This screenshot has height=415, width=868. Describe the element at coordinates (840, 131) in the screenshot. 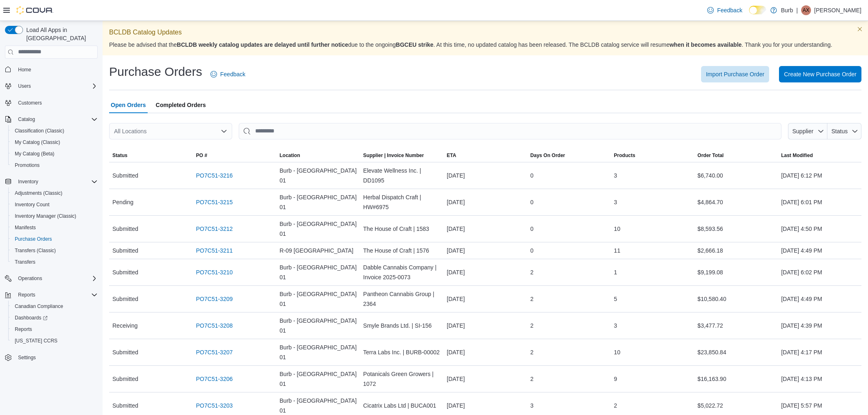

I see `span: Status` at that location.